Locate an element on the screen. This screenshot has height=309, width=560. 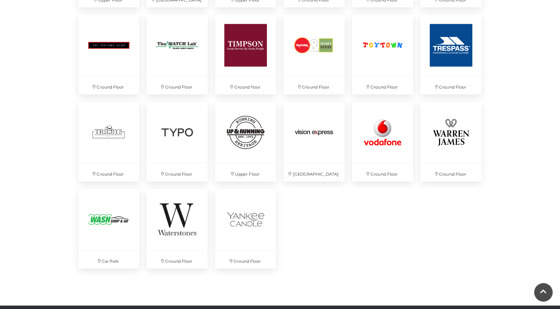
p: Ground floor is located at coordinates (245, 85).